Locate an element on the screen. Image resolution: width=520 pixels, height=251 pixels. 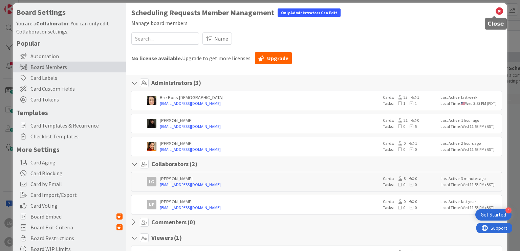
h4: Commenters is located at coordinates (173, 222).